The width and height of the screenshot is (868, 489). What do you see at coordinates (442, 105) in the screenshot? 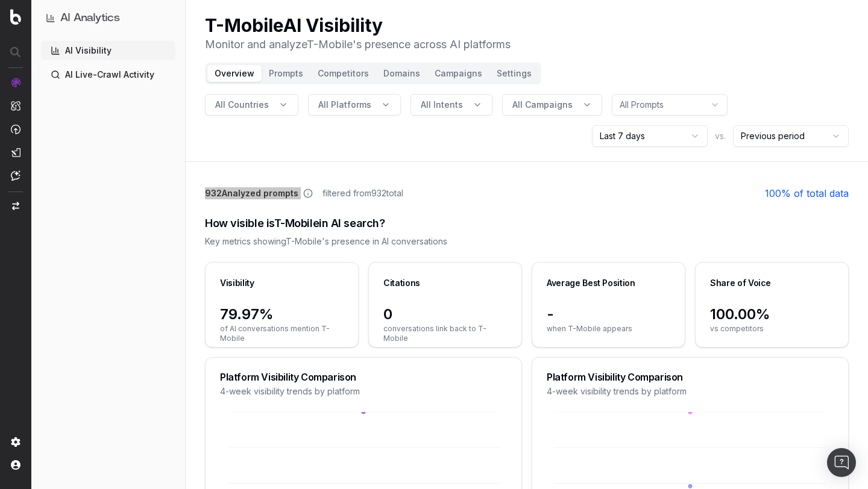
I see `span: All Intents` at bounding box center [442, 105].